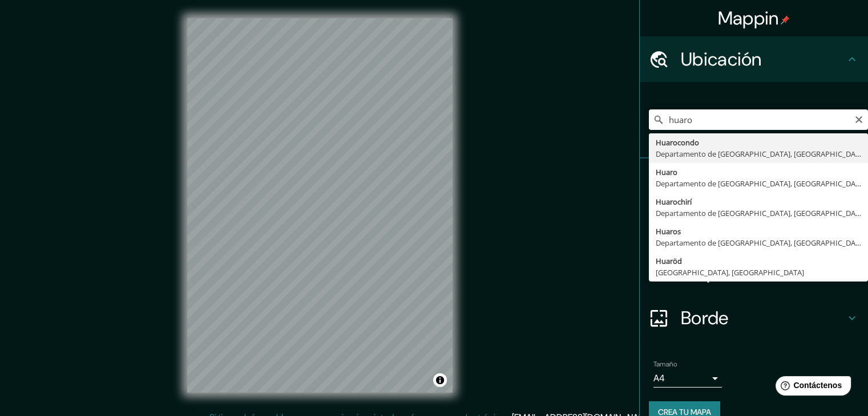  Describe the element at coordinates (669, 261) in the screenshot. I see `font: Huaröd` at that location.